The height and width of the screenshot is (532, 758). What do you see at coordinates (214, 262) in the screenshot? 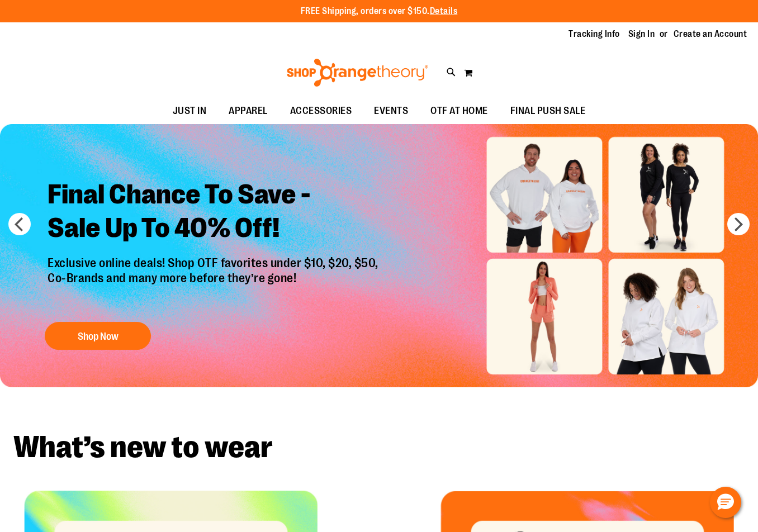
I see `a: Final Chance To Save -Sale Up To 40% Off! Exclusive online deals! Shop OTF favorites under $10, $...` at bounding box center [214, 262].